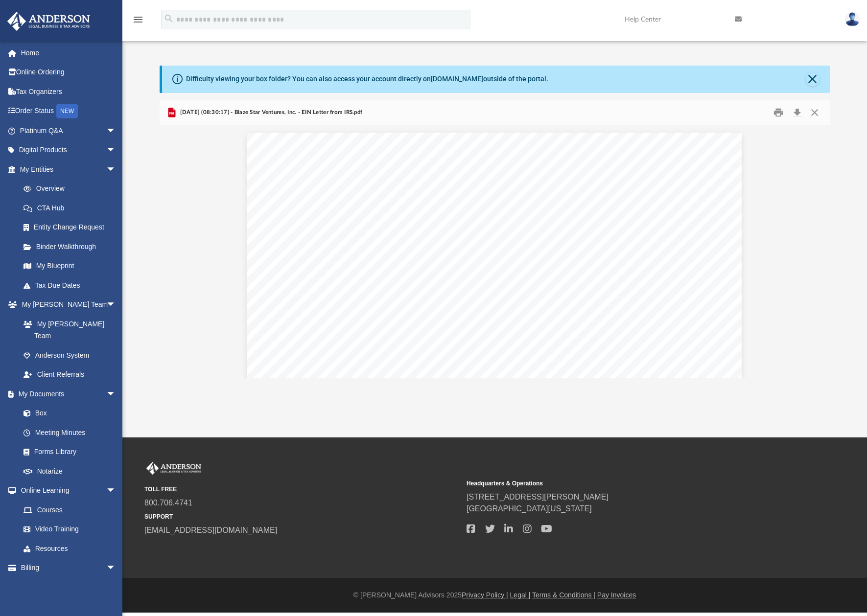 This screenshot has height=616, width=867. Describe the element at coordinates (68, 72) in the screenshot. I see `a: Online Ordering` at that location.